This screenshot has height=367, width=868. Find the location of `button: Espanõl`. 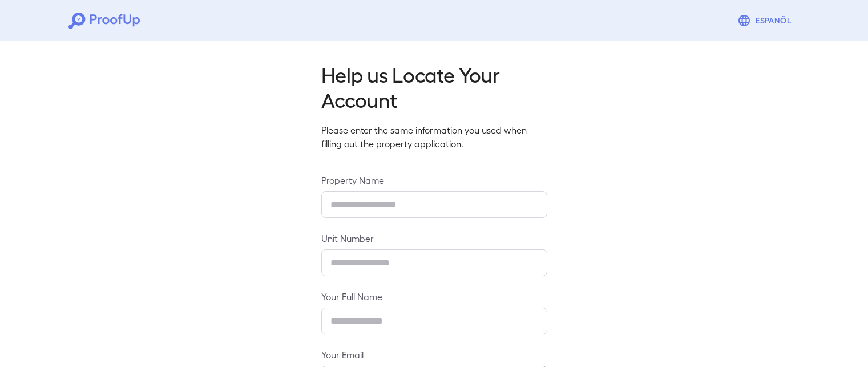

button: Espanõl is located at coordinates (766, 21).